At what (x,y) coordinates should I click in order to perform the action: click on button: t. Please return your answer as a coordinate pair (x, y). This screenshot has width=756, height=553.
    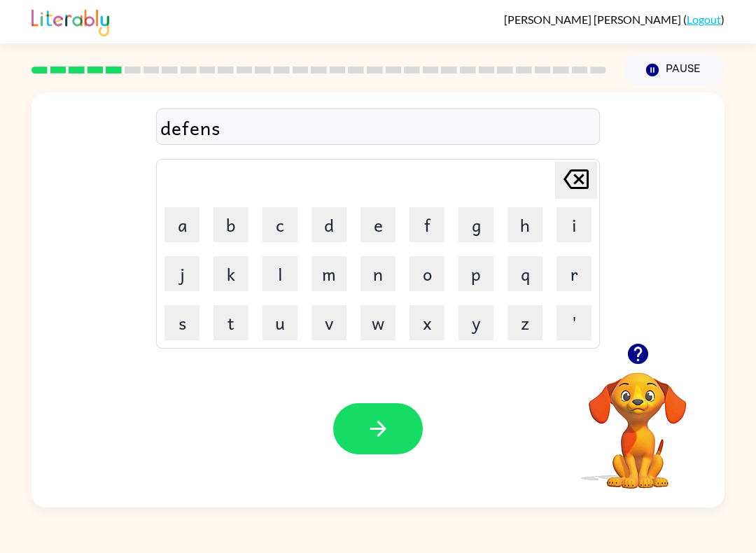
    Looking at the image, I should click on (231, 323).